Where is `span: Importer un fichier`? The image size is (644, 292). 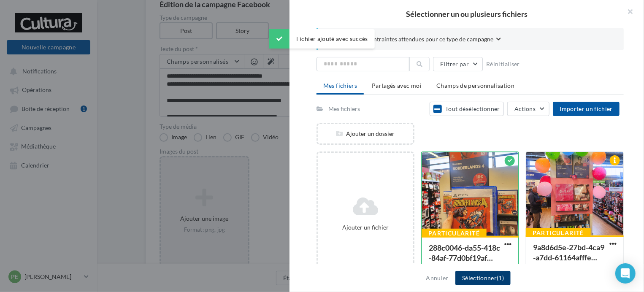
span: Importer un fichier is located at coordinates (586, 108).